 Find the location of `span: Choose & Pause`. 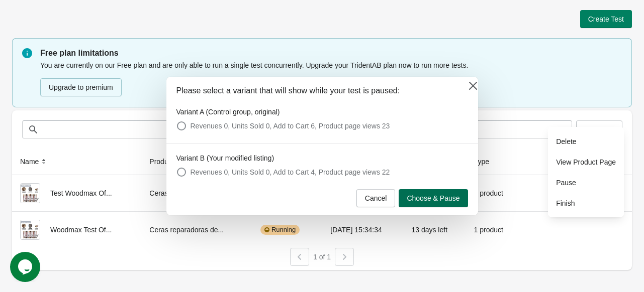

span: Choose & Pause is located at coordinates (433, 199).